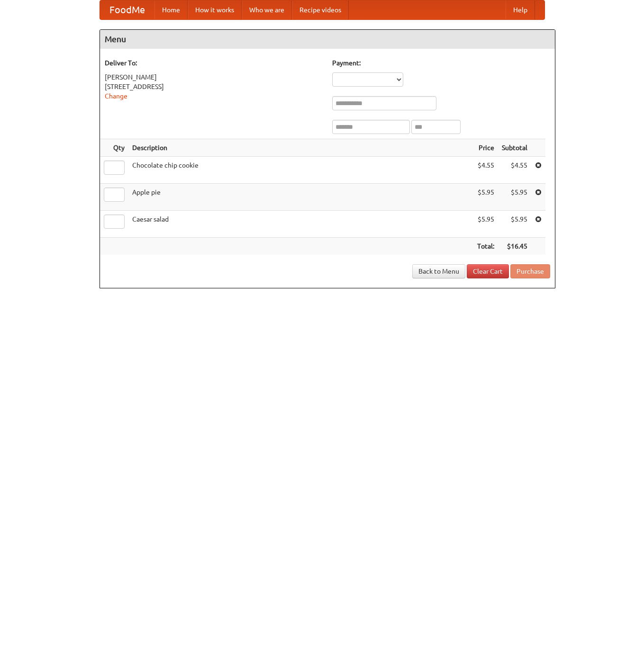 The image size is (644, 670). Describe the element at coordinates (521, 10) in the screenshot. I see `a: Help` at that location.